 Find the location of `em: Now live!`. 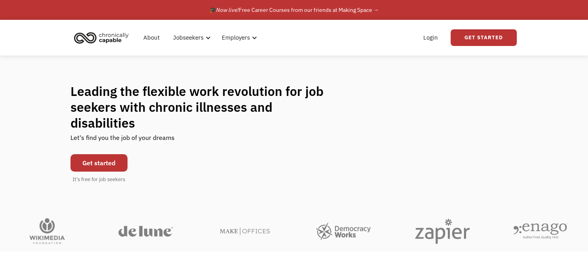

em: Now live! is located at coordinates (227, 10).